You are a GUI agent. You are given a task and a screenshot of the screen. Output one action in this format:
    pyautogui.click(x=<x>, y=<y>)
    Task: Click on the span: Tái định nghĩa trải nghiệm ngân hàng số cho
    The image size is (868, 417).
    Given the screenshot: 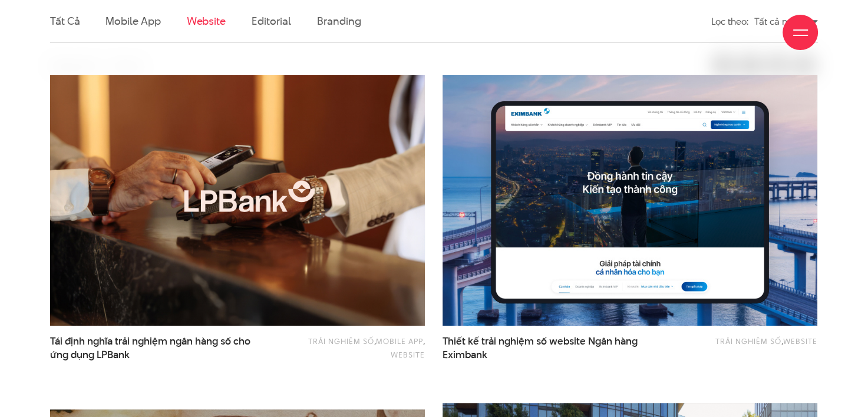 What is the action you would take?
    pyautogui.click(x=154, y=348)
    